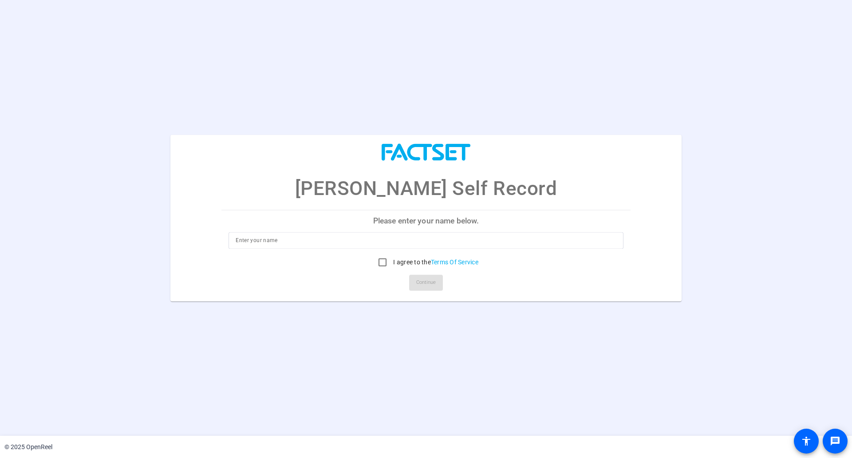  What do you see at coordinates (807, 441) in the screenshot?
I see `mat-icon: accessibility` at bounding box center [807, 441].